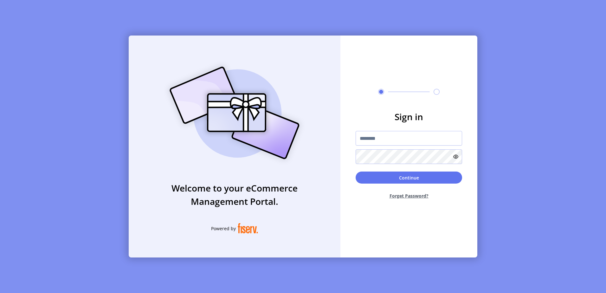 This screenshot has width=606, height=293. I want to click on img: card_Illustration.svg, so click(235, 113).